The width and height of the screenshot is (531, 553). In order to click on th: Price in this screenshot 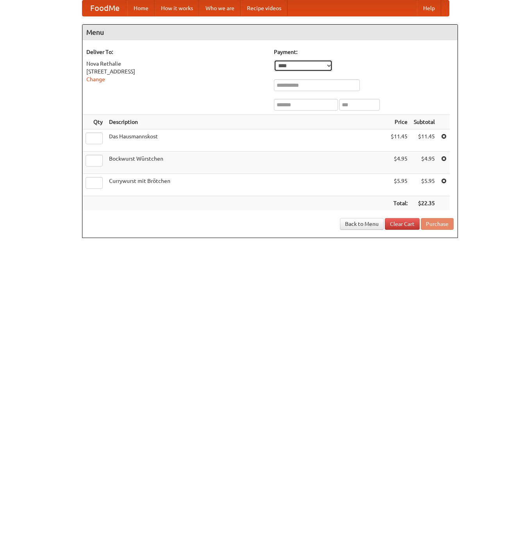, I will do `click(399, 122)`.